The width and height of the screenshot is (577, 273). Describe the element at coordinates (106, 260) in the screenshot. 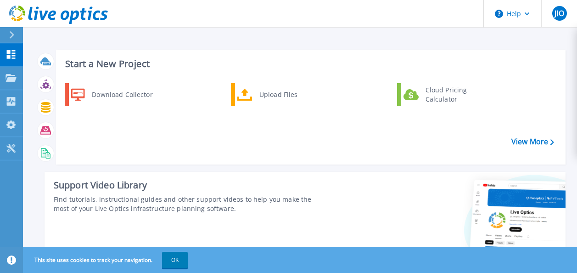

I see `span: This site uses cookies to track your navigation.` at that location.